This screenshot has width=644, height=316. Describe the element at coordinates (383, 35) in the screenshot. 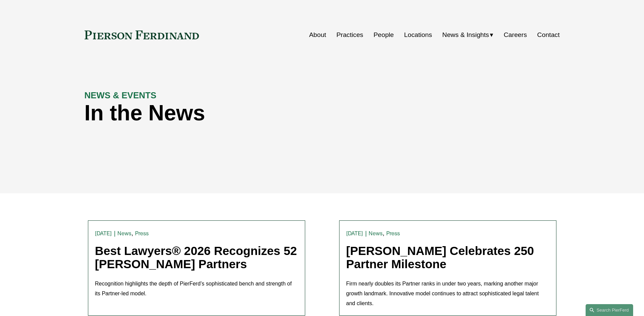

I see `a: People` at that location.